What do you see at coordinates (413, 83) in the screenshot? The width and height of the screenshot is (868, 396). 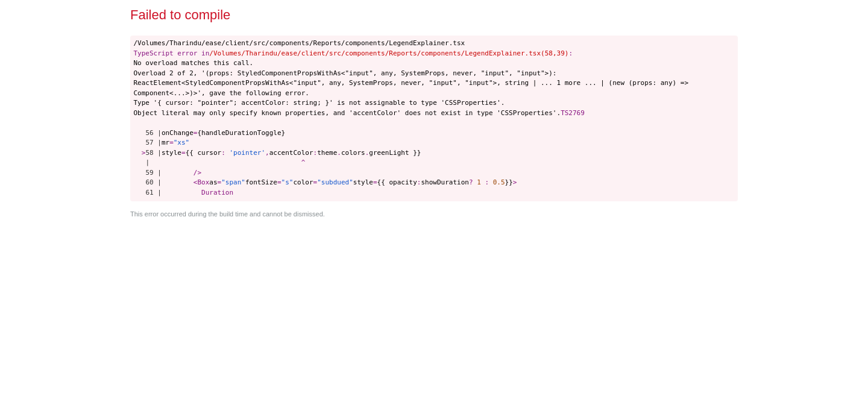 I see `span: Overload 2 of 2, '(props: StyledComponentPropsWithAs<"input", any, SystemProps, never, "input", "...` at bounding box center [413, 83].